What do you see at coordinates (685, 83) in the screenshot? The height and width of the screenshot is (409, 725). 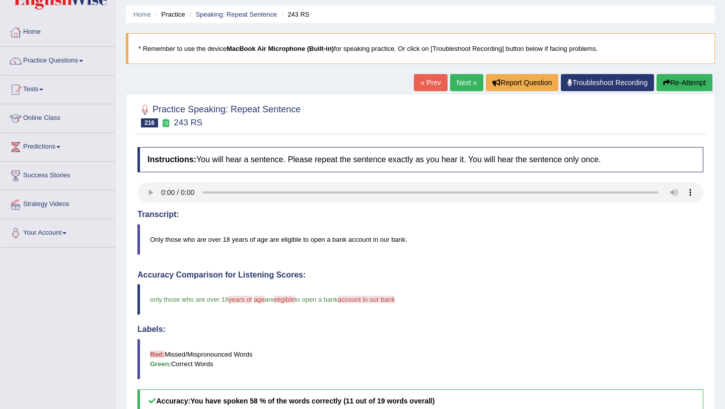 I see `button: Re-Attempt` at bounding box center [685, 83].